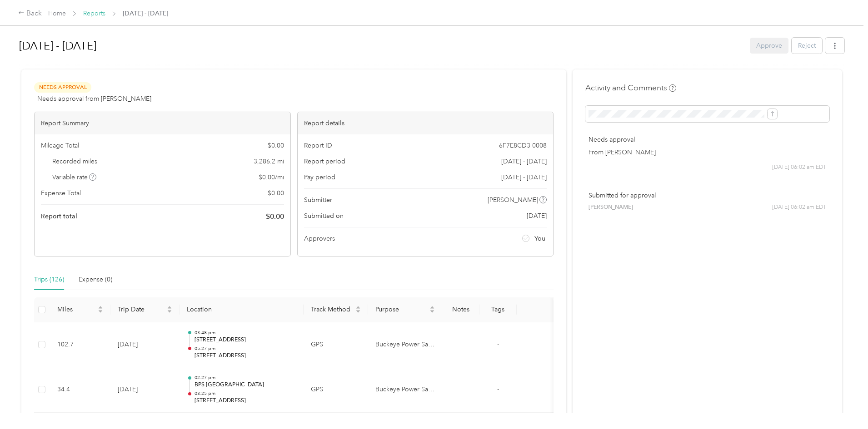  I want to click on p: 02:27 pm, so click(246, 378).